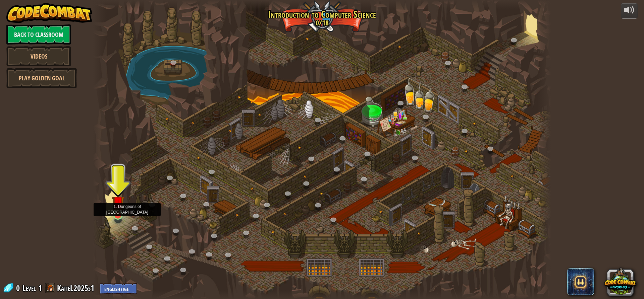 The width and height of the screenshot is (644, 299). Describe the element at coordinates (42, 78) in the screenshot. I see `a: Play Golden Goal` at that location.